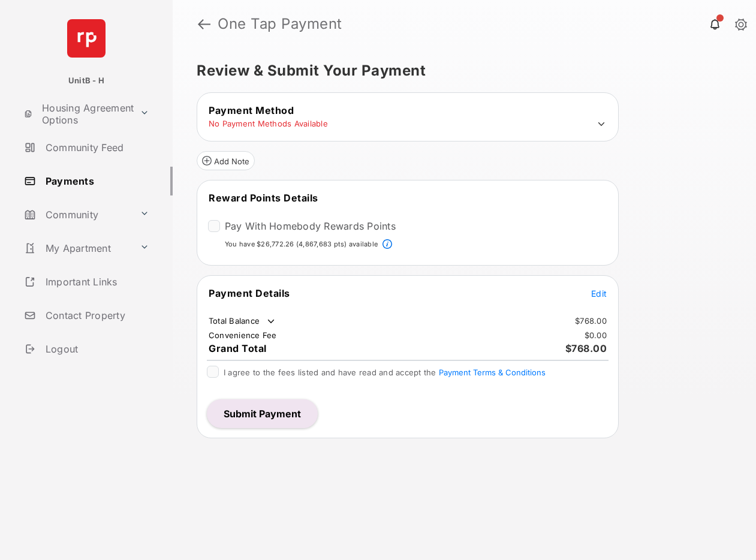 This screenshot has height=560, width=756. What do you see at coordinates (586, 349) in the screenshot?
I see `span: $768.00` at bounding box center [586, 349].